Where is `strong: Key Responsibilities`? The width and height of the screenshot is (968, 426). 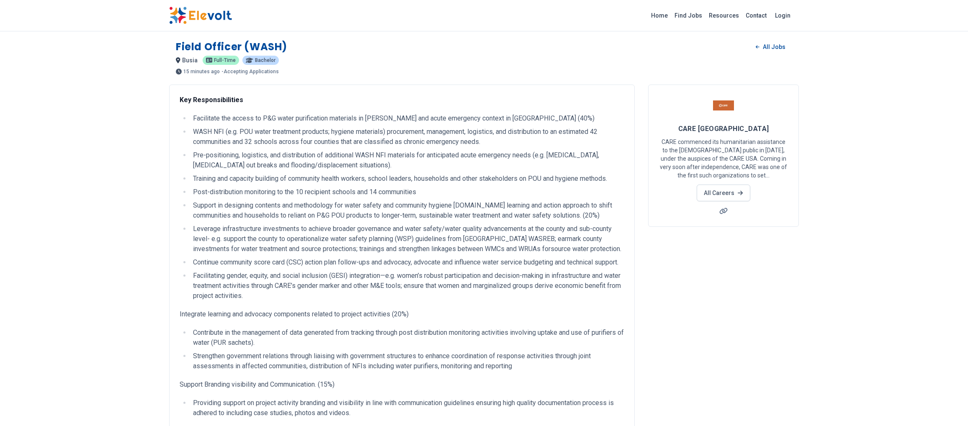 strong: Key Responsibilities is located at coordinates (211, 100).